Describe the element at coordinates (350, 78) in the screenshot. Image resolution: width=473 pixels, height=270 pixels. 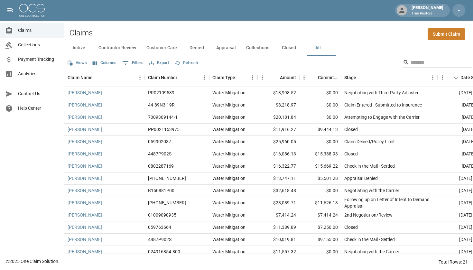
I see `div: Stage` at that location.